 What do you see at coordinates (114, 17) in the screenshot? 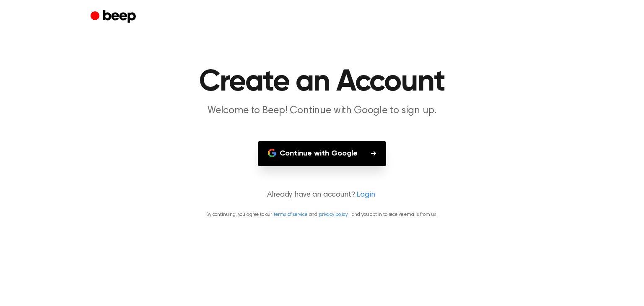
I see `a: Beep` at bounding box center [114, 17].